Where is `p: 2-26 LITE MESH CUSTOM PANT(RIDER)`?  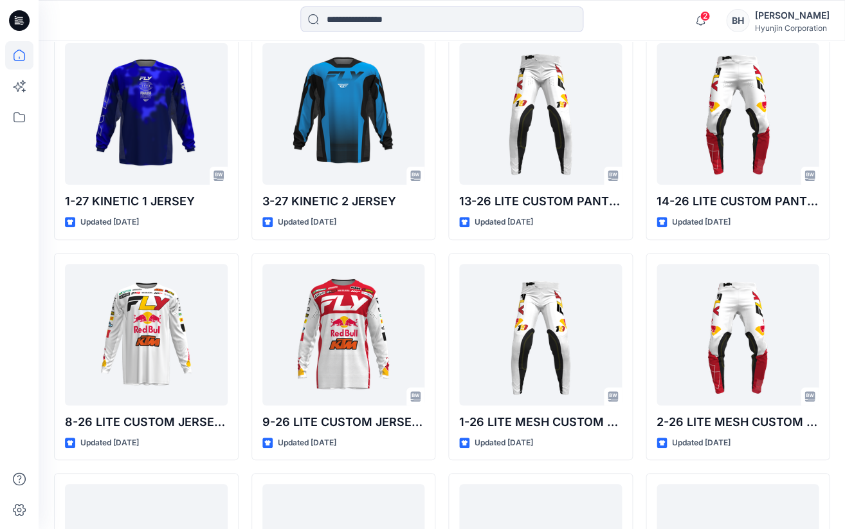 p: 2-26 LITE MESH CUSTOM PANT(RIDER) is located at coordinates (738, 422).